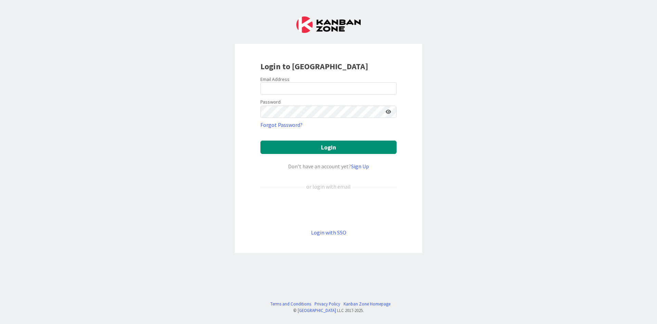 Image resolution: width=657 pixels, height=324 pixels. Describe the element at coordinates (360, 166) in the screenshot. I see `a: Sign Up` at that location.